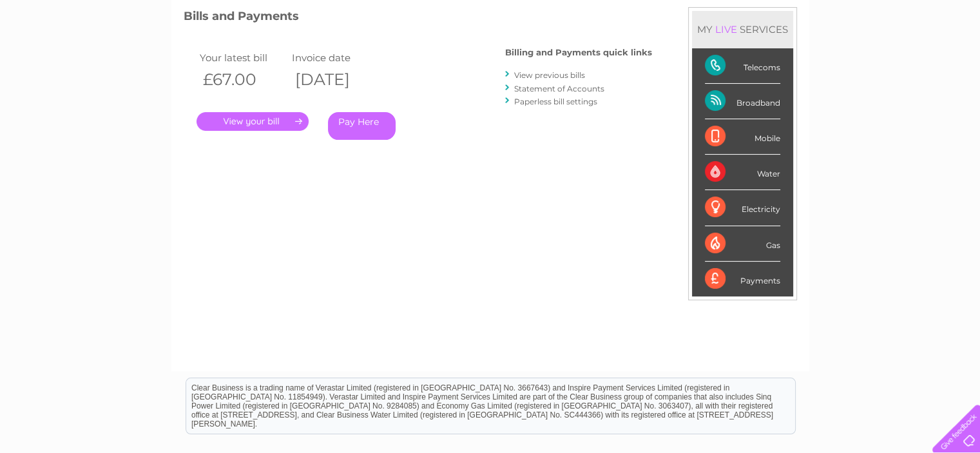 This screenshot has width=980, height=453. What do you see at coordinates (742, 172) in the screenshot?
I see `div: Water` at bounding box center [742, 172].